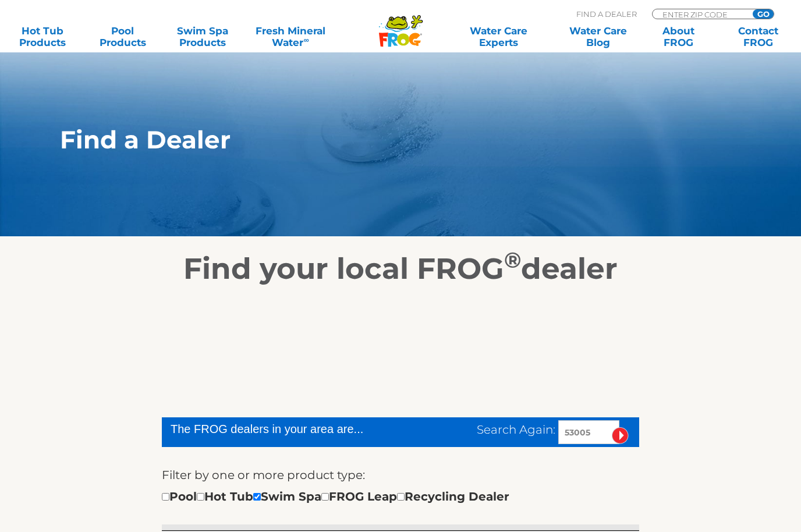  What do you see at coordinates (373, 140) in the screenshot?
I see `h1: Find a Dealer` at bounding box center [373, 140].